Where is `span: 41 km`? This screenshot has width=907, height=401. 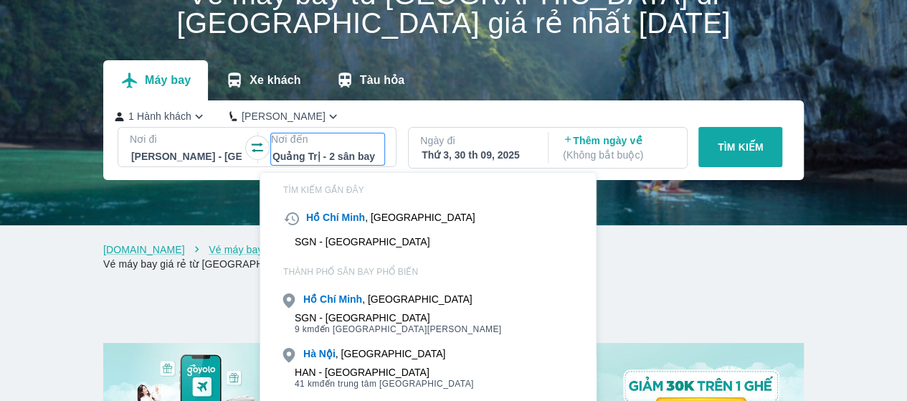 span: 41 km is located at coordinates (307, 384).